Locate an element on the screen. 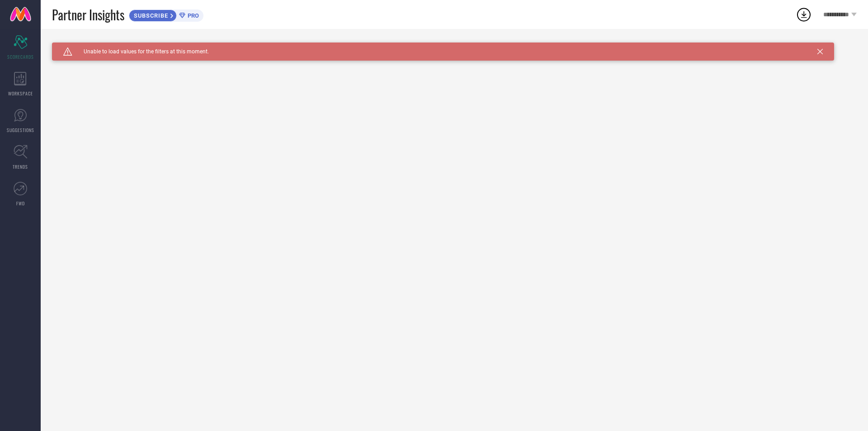 The width and height of the screenshot is (868, 431). span: WORKSPACE is located at coordinates (20, 93).